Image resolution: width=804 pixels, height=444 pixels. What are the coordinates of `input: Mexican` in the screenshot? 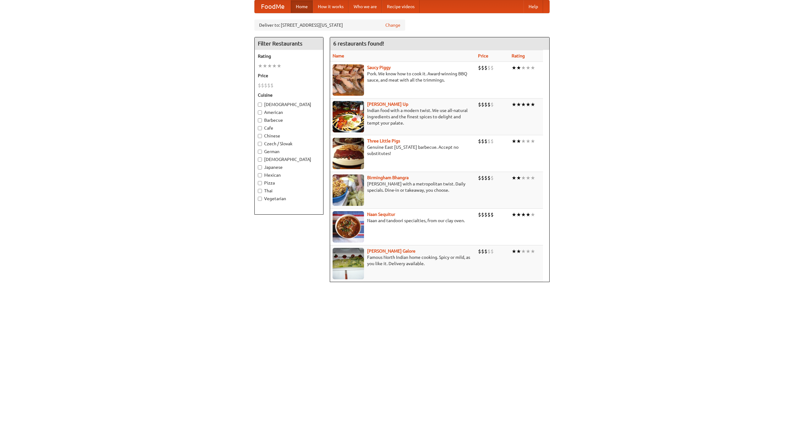 It's located at (260, 175).